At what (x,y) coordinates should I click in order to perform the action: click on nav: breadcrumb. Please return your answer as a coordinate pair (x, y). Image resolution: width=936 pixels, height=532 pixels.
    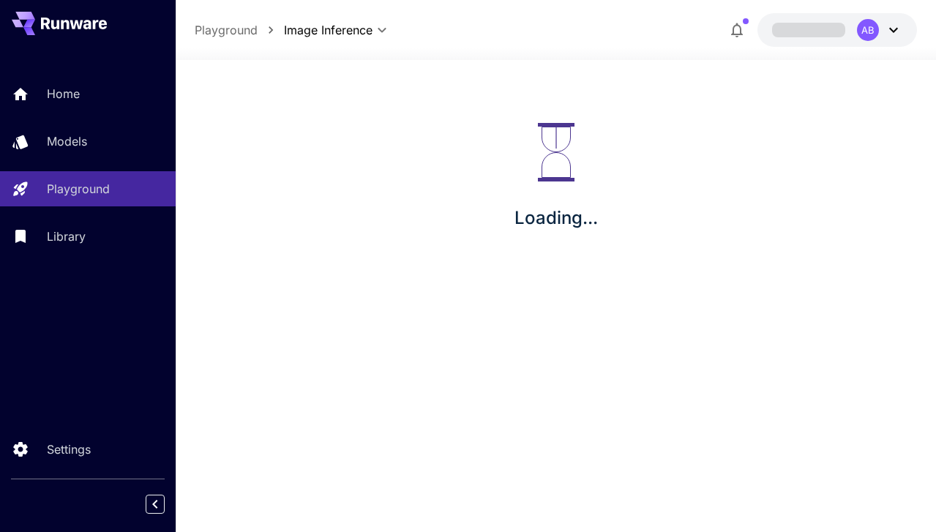
    Looking at the image, I should click on (239, 30).